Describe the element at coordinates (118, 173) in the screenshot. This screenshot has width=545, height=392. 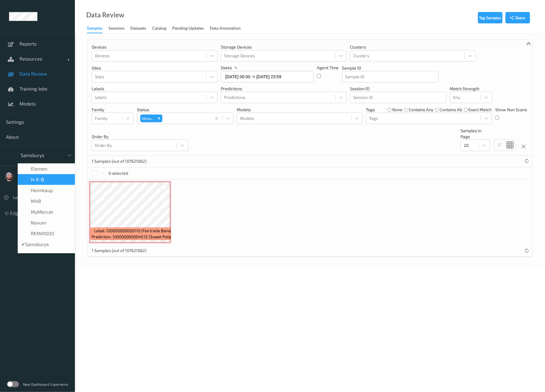
I see `p: 0 selected` at that location.